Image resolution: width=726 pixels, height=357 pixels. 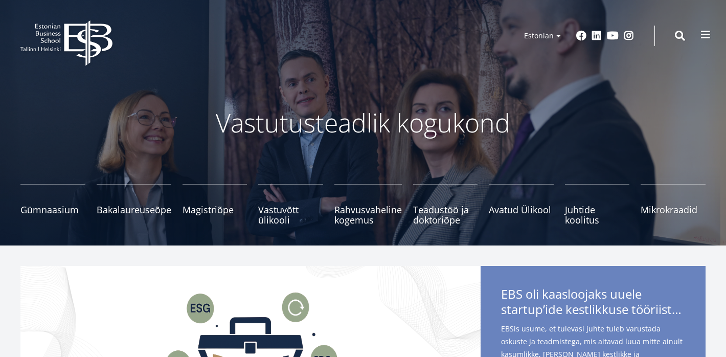 What do you see at coordinates (521, 210) in the screenshot?
I see `span: Avatud Ülikool` at bounding box center [521, 210].